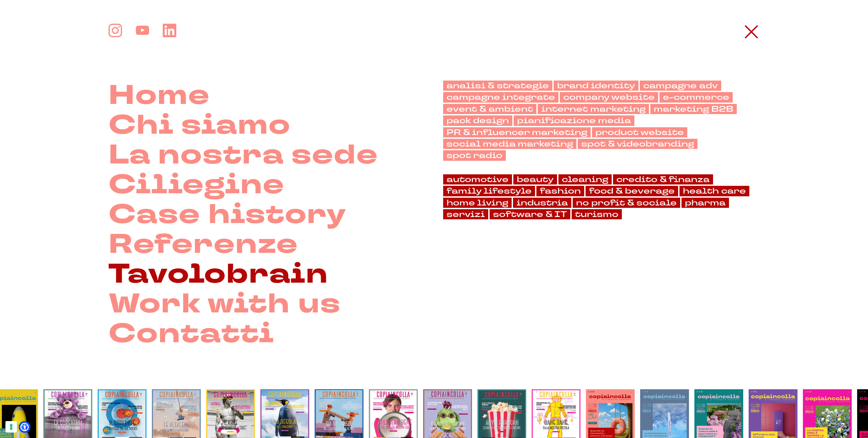 Image resolution: width=868 pixels, height=438 pixels. Describe the element at coordinates (693, 109) in the screenshot. I see `a: marketing B2B` at that location.